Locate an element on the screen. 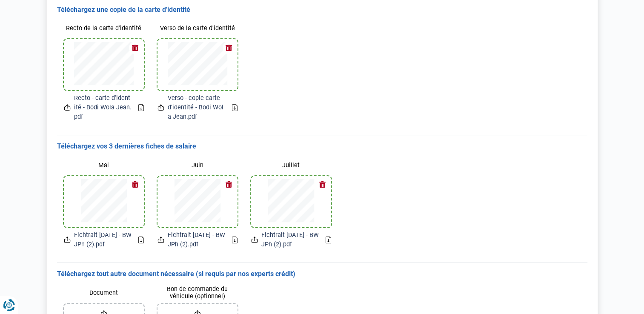 Image resolution: width=644 pixels, height=314 pixels. h3: Téléchargez tout autre document nécessaire (si requis par nos experts crédit) is located at coordinates (322, 274).